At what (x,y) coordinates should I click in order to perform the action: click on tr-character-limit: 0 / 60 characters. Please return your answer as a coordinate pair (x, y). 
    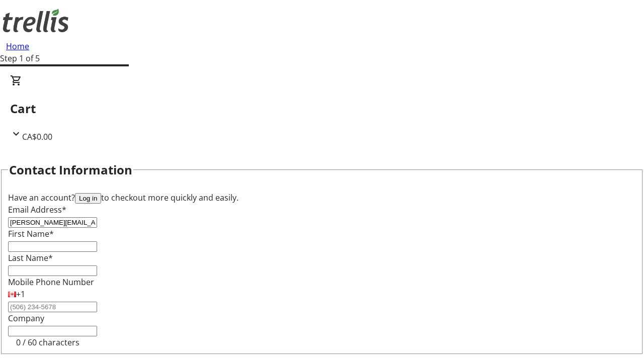
    Looking at the image, I should click on (48, 343).